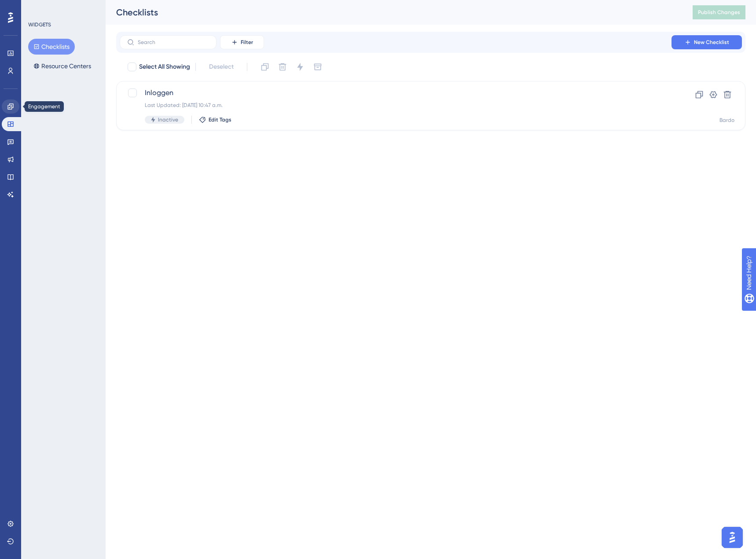 The image size is (756, 559). What do you see at coordinates (719, 12) in the screenshot?
I see `span: Publish Changes` at bounding box center [719, 12].